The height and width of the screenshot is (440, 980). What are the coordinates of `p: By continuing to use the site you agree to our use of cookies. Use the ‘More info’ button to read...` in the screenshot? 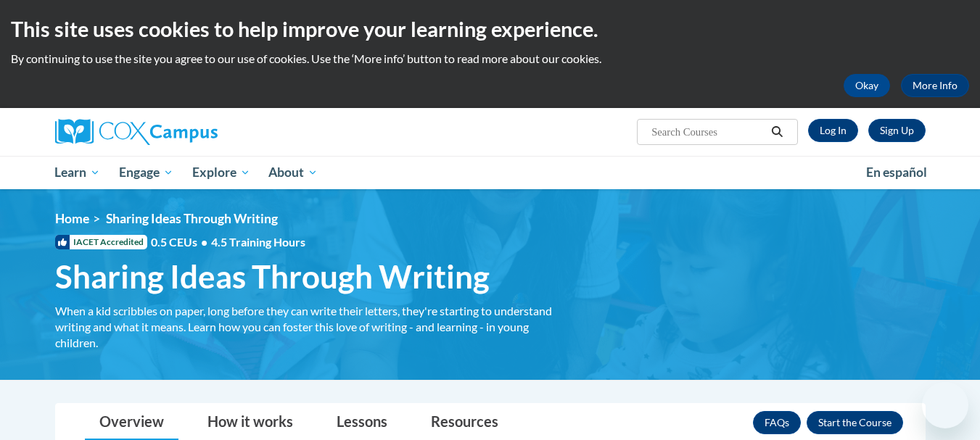 It's located at (490, 59).